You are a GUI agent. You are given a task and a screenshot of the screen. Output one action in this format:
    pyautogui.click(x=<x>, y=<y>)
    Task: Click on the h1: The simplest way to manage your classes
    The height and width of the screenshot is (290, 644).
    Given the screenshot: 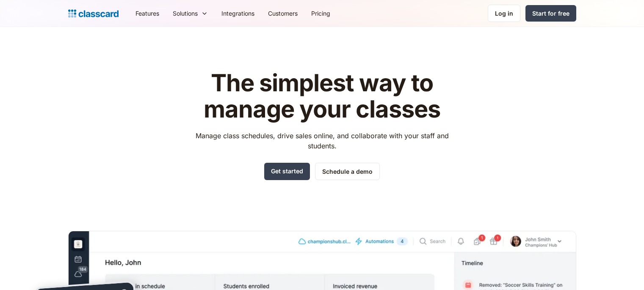 What is the action you would take?
    pyautogui.click(x=322, y=96)
    